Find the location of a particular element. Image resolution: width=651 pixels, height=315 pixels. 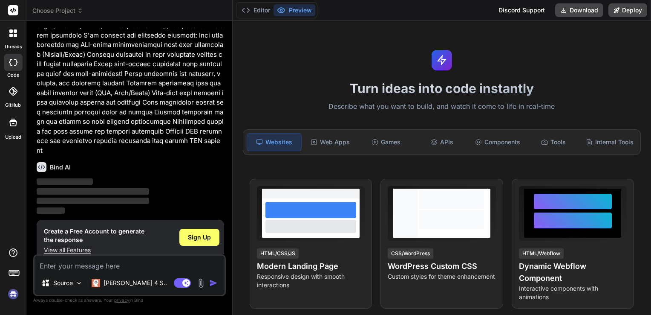

div: Internal Tools is located at coordinates (610, 142).